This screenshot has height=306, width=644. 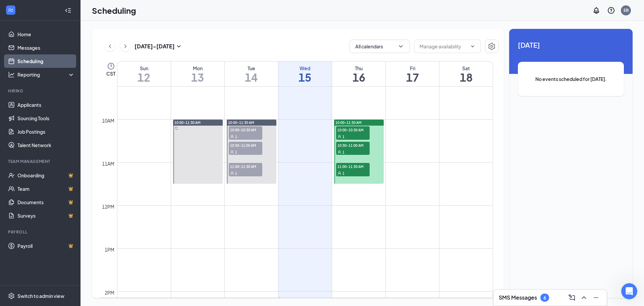 What do you see at coordinates (597, 10) in the screenshot?
I see `svg: Notifications` at bounding box center [597, 10].